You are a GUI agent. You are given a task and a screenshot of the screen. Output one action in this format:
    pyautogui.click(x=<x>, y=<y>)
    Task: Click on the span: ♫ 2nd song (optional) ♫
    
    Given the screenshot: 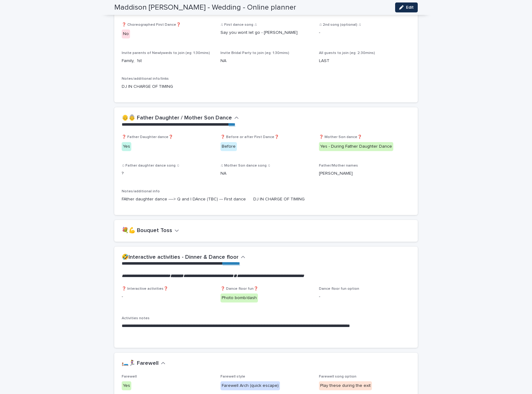 What is the action you would take?
    pyautogui.click(x=340, y=25)
    